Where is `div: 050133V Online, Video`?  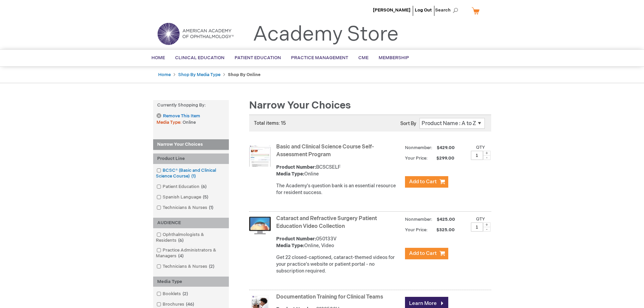 div: 050133V Online, Video is located at coordinates (339, 243).